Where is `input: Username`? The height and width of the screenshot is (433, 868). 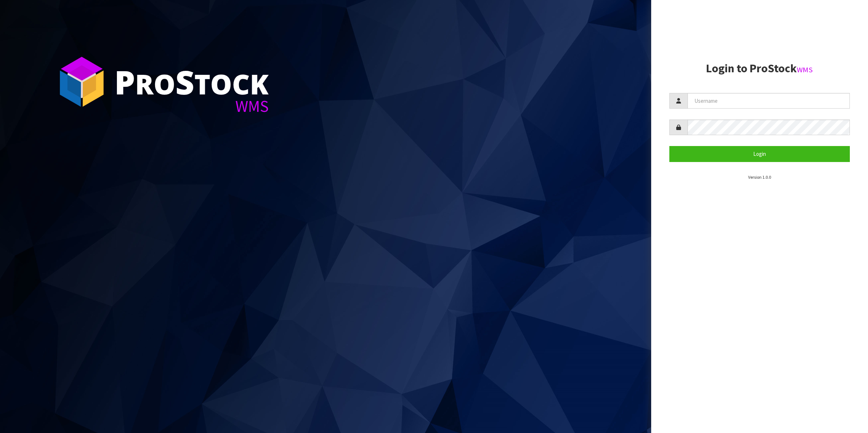
input: Username is located at coordinates (769, 101).